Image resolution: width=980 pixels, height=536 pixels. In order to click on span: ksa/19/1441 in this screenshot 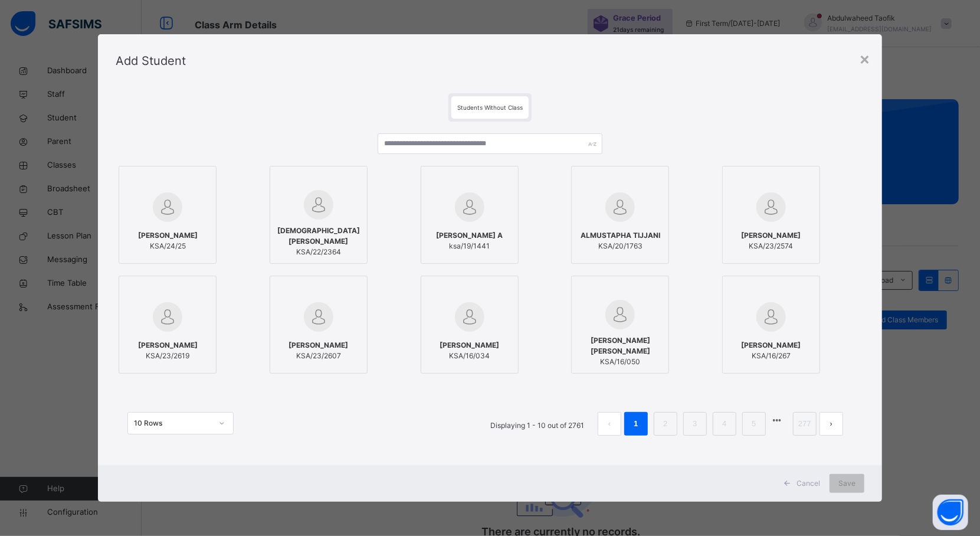, I will do `click(469, 246)`.